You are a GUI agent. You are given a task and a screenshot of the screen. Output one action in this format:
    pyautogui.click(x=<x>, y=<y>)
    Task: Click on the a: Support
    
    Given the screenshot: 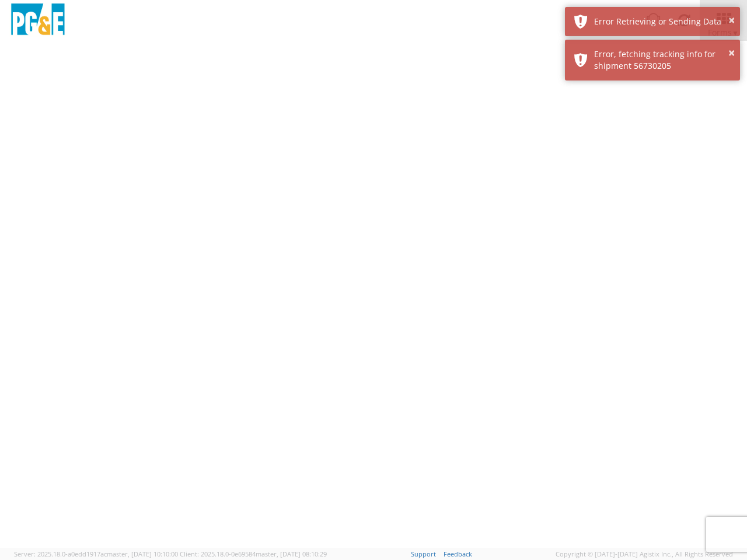 What is the action you would take?
    pyautogui.click(x=423, y=554)
    